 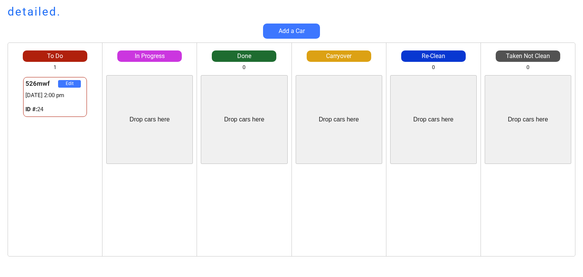 I want to click on div: Taken Not Clean, so click(x=528, y=56).